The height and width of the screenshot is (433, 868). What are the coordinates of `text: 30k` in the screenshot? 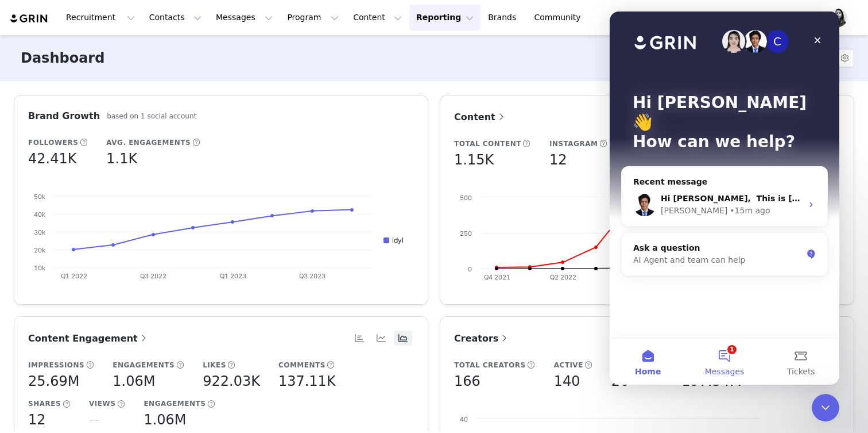 It's located at (39, 232).